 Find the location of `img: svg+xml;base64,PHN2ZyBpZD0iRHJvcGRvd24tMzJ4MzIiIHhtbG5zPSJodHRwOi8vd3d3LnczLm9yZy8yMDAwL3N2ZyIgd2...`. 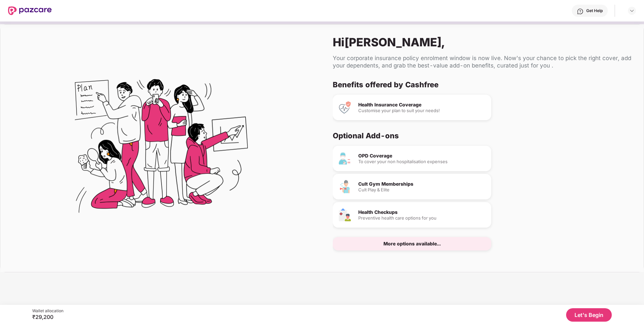

img: svg+xml;base64,PHN2ZyBpZD0iRHJvcGRvd24tMzJ4MzIiIHhtbG5zPSJodHRwOi8vd3d3LnczLm9yZy8yMDAwL3N2ZyIgd2... is located at coordinates (632, 11).